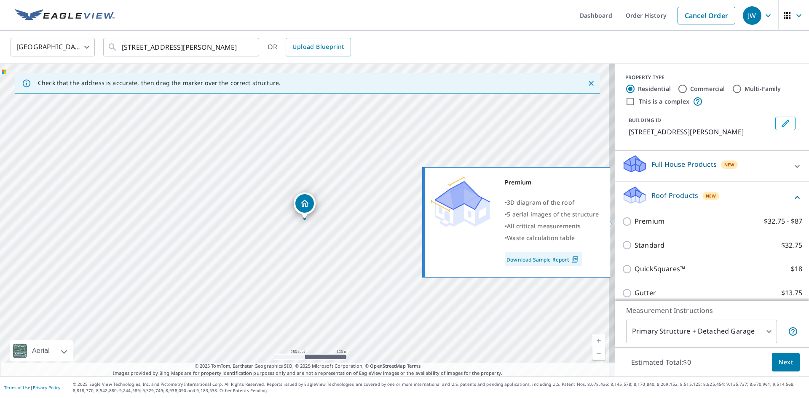  Describe the element at coordinates (712, 77) in the screenshot. I see `div: PROPERTY TYPE` at that location.